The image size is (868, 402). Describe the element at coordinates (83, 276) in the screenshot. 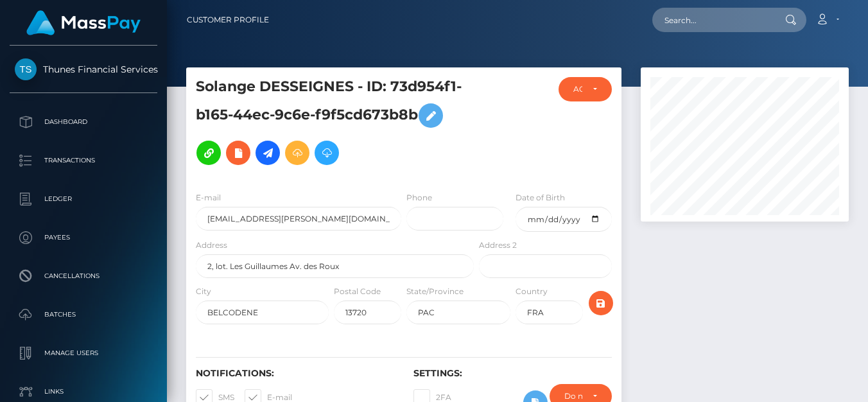

I see `a: Cancellations` at that location.